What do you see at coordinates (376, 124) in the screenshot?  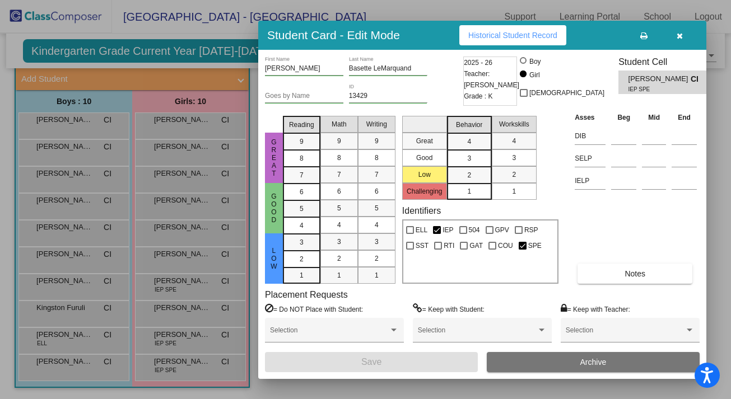 I see `span: Writing` at bounding box center [376, 124].